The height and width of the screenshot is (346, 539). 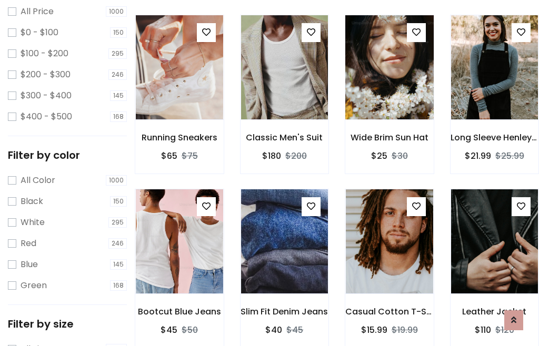 What do you see at coordinates (46, 117) in the screenshot?
I see `label: $400 - $500` at bounding box center [46, 117].